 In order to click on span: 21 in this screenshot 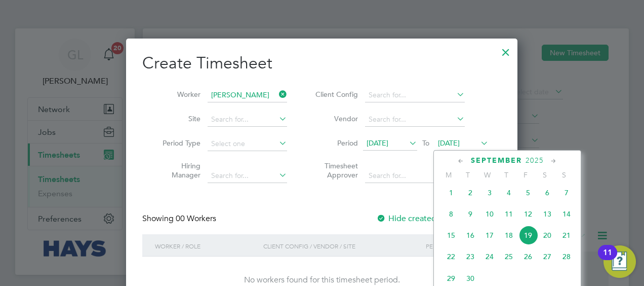, I will do `click(567, 235)`.